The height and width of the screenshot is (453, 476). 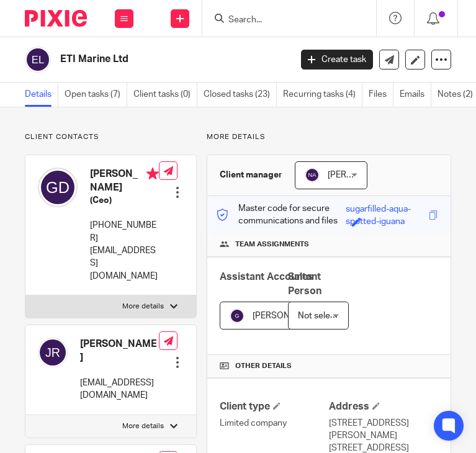 I want to click on a: Emails, so click(x=415, y=94).